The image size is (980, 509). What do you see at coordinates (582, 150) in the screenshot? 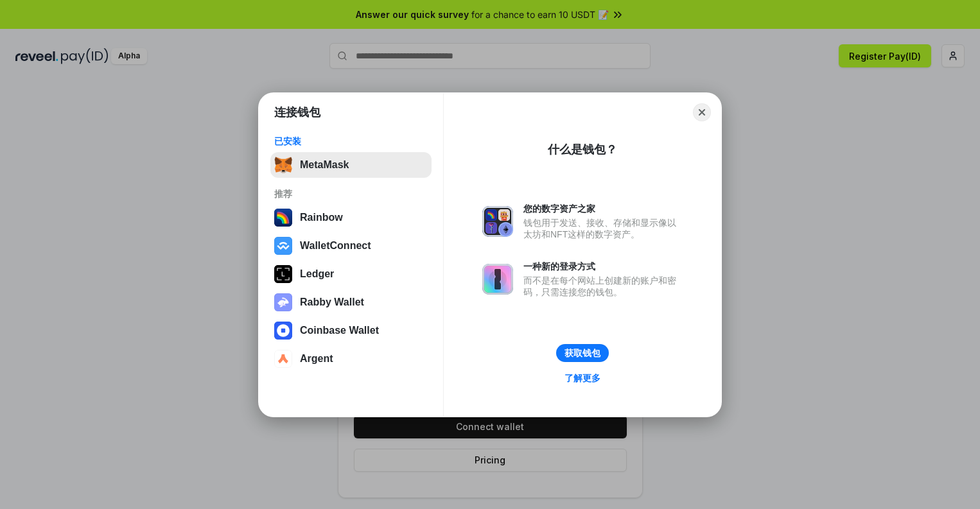
I see `div: 什么是钱包？` at bounding box center [582, 150].